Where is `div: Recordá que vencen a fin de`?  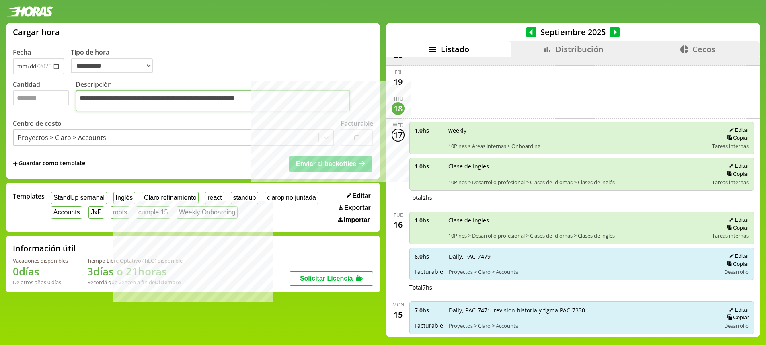 div: Recordá que vencen a fin de is located at coordinates (135, 282).